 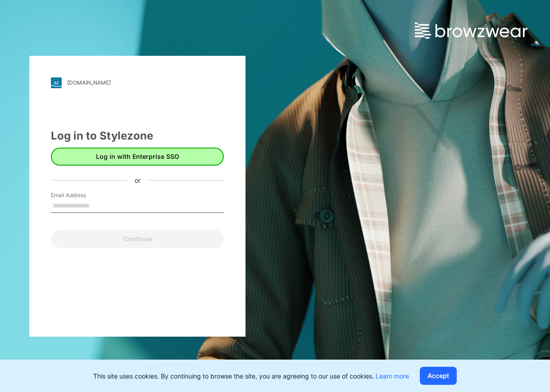 I want to click on div: or, so click(x=138, y=180).